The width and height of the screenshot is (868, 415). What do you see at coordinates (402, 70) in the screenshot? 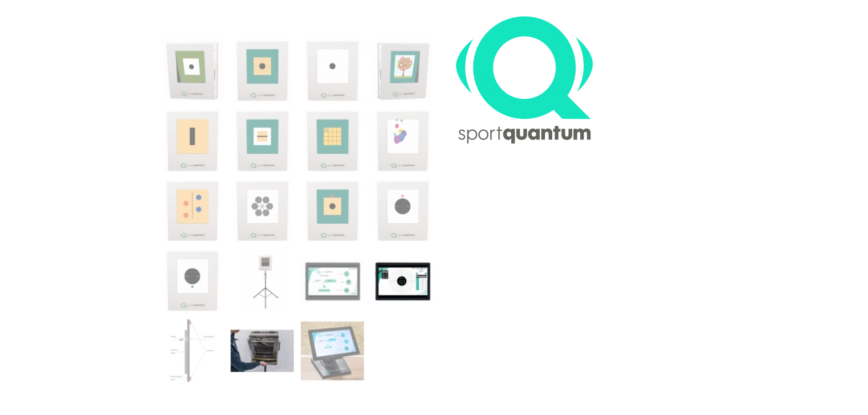
I see `img: Interactive e-target SQ10 - Image 4` at bounding box center [402, 70].